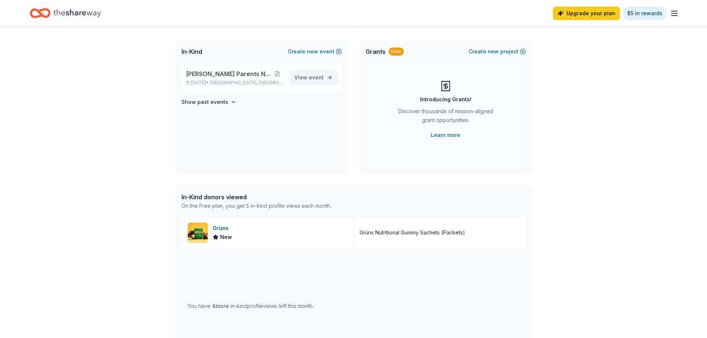 This screenshot has width=707, height=338. Describe the element at coordinates (412, 233) in the screenshot. I see `div: Grüns Nutritional Gummy Sachets (Packets)` at that location.